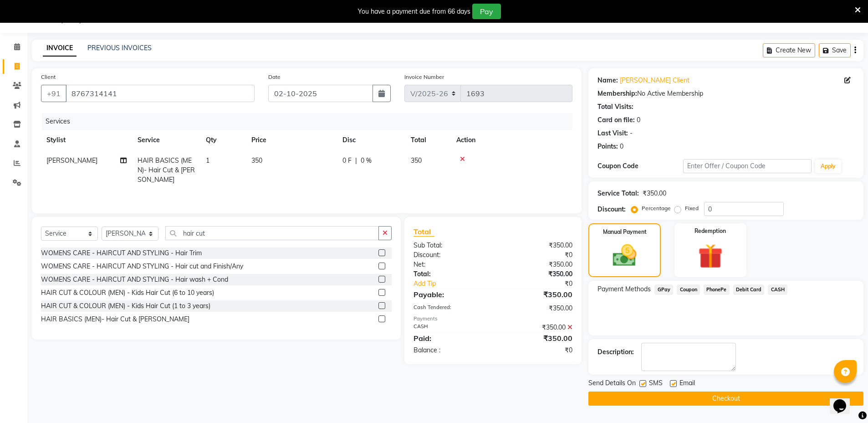 The image size is (868, 423). What do you see at coordinates (366, 161) in the screenshot?
I see `span: 0 %` at bounding box center [366, 161].